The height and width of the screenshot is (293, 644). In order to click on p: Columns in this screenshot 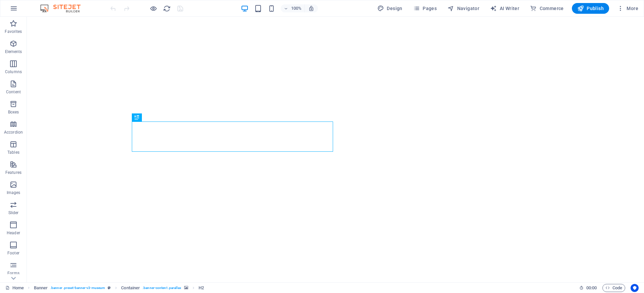, I will do `click(13, 72)`.